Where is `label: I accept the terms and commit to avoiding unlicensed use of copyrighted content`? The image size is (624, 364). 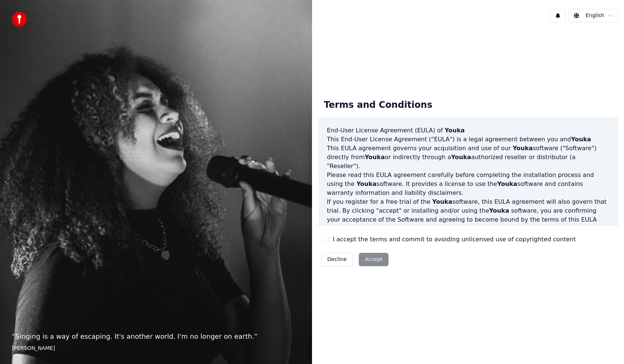
label: I accept the terms and commit to avoiding unlicensed use of copyrighted content is located at coordinates (454, 239).